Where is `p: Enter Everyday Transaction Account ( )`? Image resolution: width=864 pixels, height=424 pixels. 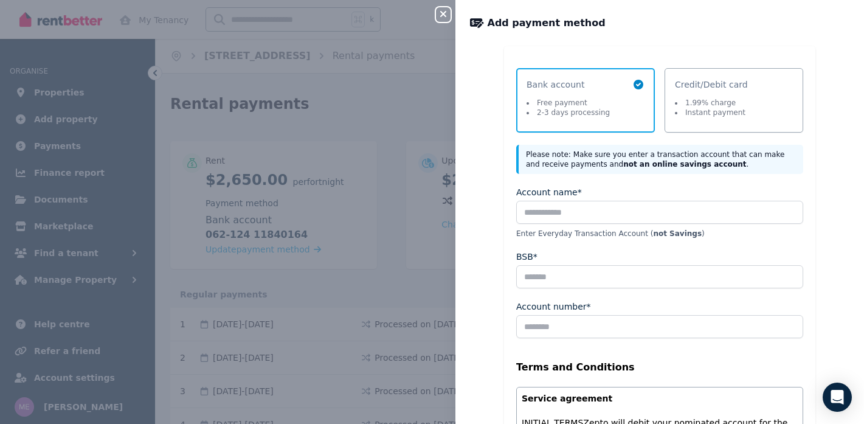 p: Enter Everyday Transaction Account ( ) is located at coordinates (659, 233).